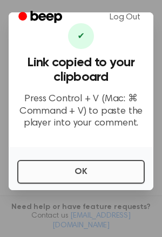 Image resolution: width=162 pixels, height=237 pixels. Describe the element at coordinates (124, 17) in the screenshot. I see `a: Log Out` at that location.